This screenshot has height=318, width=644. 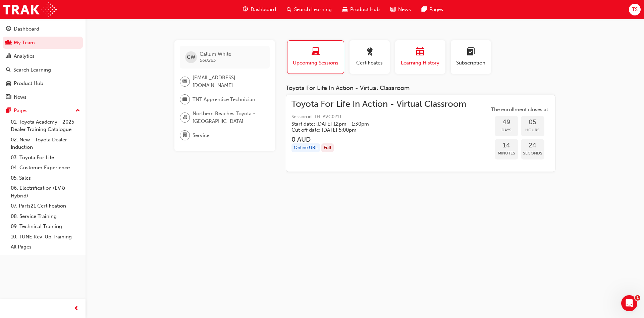 I want to click on span: Product Hub, so click(x=365, y=9).